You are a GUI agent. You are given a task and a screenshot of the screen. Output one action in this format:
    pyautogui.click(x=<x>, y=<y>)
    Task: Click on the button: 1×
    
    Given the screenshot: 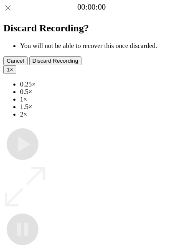 What is the action you would take?
    pyautogui.click(x=10, y=69)
    